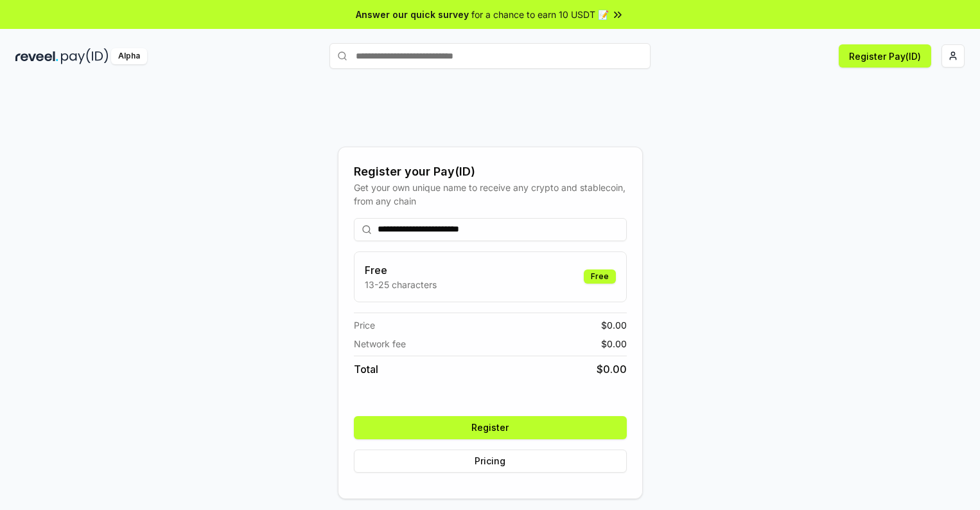 The width and height of the screenshot is (980, 510). Describe the element at coordinates (85, 56) in the screenshot. I see `img: pay_id` at that location.